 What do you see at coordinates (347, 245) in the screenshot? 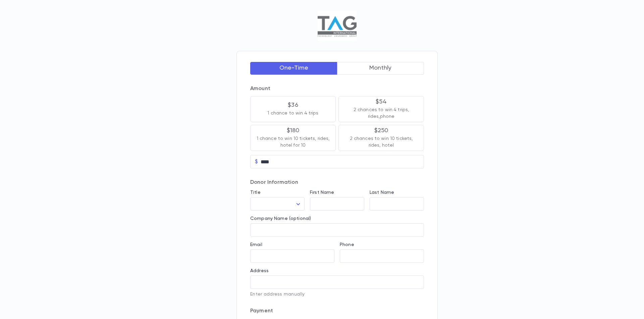
I see `label: Phone` at bounding box center [347, 245].